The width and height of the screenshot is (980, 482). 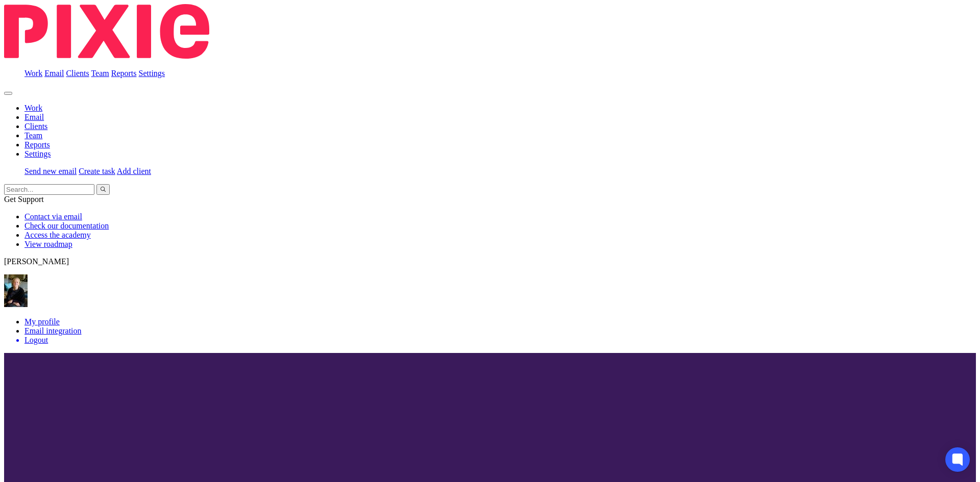 What do you see at coordinates (53, 330) in the screenshot?
I see `a: Email integration` at bounding box center [53, 330].